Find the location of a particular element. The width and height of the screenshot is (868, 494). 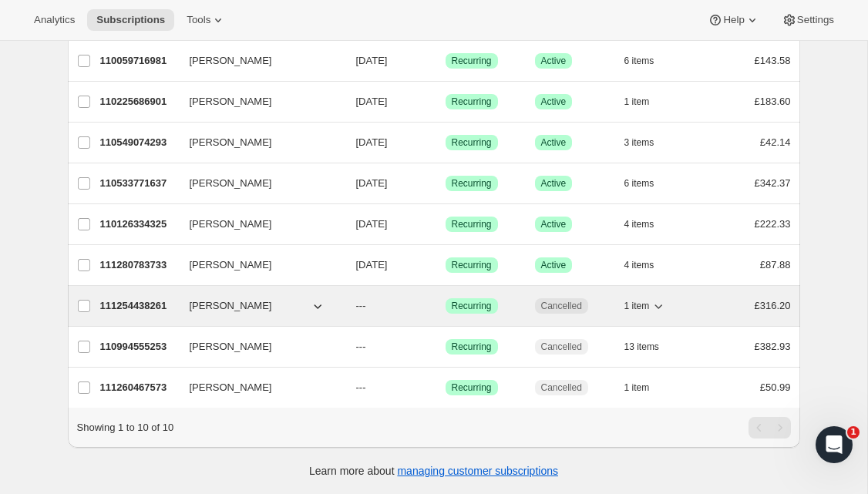

p: Showing 1 to 10 of 10 is located at coordinates (126, 428).